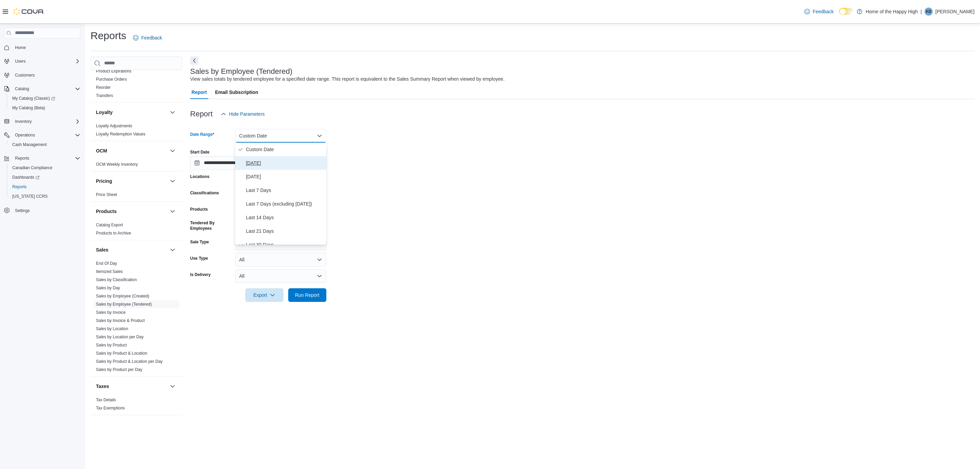 This screenshot has width=980, height=469. What do you see at coordinates (120, 337) in the screenshot?
I see `a: Sales by Location per Day` at bounding box center [120, 337].